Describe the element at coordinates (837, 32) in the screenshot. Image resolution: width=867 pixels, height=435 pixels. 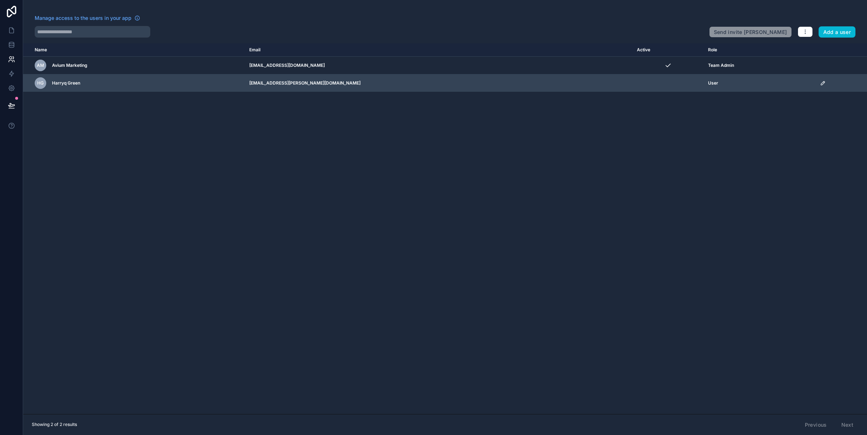
I see `a: Add a user` at that location.